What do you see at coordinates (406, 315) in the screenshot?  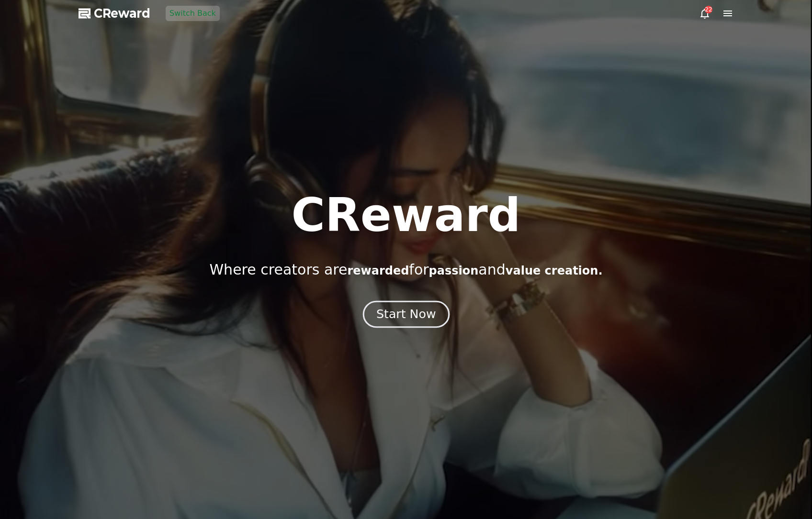 I see `a: Start Now` at bounding box center [406, 315].